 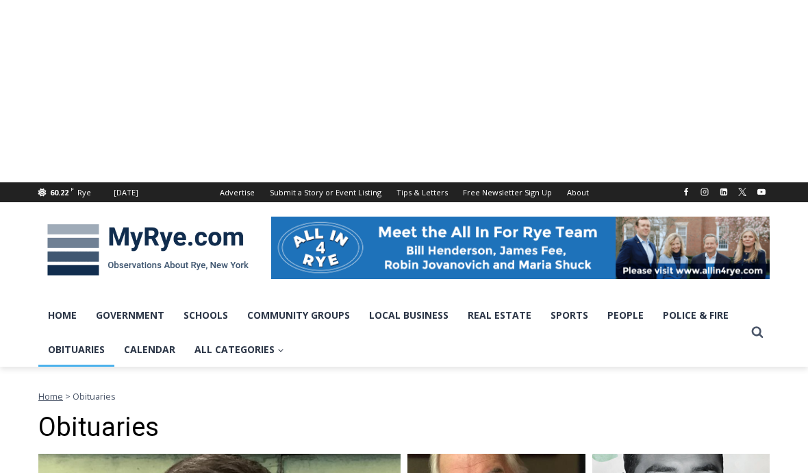 I want to click on a: People, so click(x=625, y=315).